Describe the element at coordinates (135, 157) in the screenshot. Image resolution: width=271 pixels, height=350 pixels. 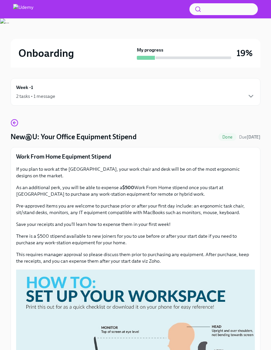
I see `p: Work From Home Equipment Stipend` at that location.